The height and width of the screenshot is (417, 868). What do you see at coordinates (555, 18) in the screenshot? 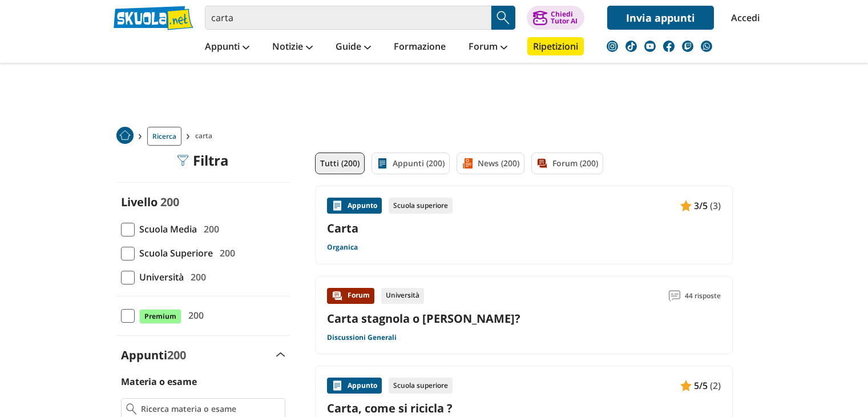
I see `button: ChiediTutor AI` at bounding box center [555, 18].